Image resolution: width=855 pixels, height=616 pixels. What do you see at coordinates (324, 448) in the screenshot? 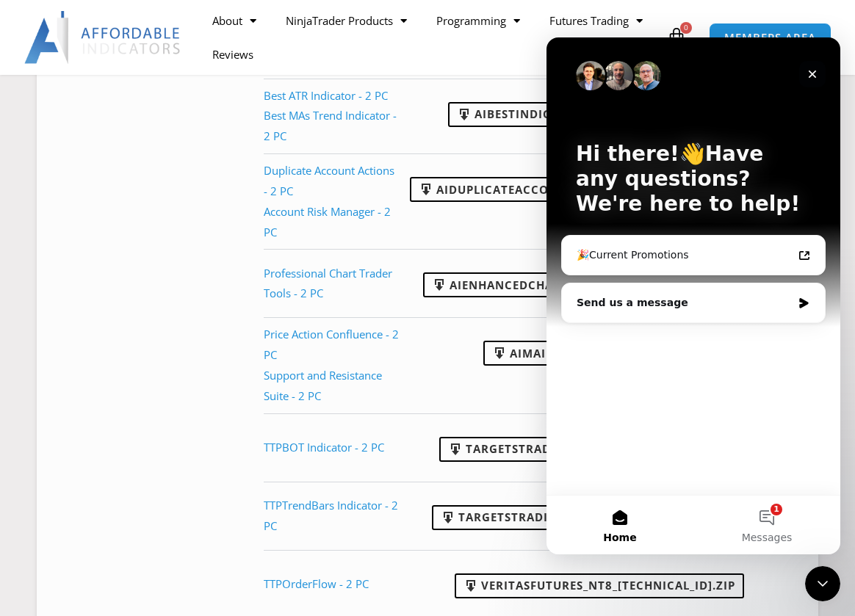
I see `a: TTPBOT Indicator - 2 PC` at bounding box center [324, 448].